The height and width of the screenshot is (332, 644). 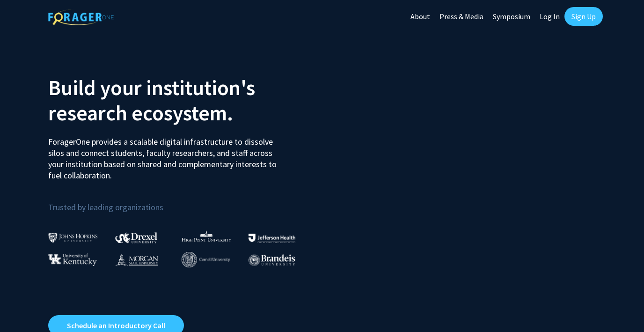 What do you see at coordinates (182, 100) in the screenshot?
I see `h2: Build your institution's research ecosystem.` at bounding box center [182, 100].